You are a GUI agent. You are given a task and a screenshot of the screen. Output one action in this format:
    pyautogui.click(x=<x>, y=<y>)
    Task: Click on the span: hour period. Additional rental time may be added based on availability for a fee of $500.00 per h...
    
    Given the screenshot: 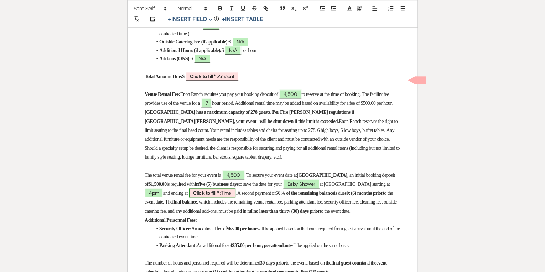 What is the action you would take?
    pyautogui.click(x=302, y=103)
    